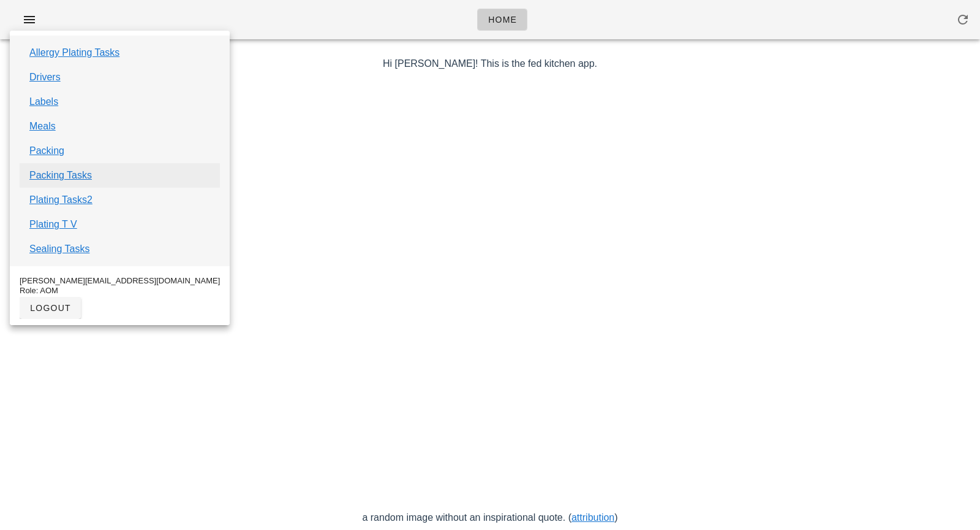 This screenshot has height=530, width=980. What do you see at coordinates (120, 290) in the screenshot?
I see `div: Role: AOM` at bounding box center [120, 290].